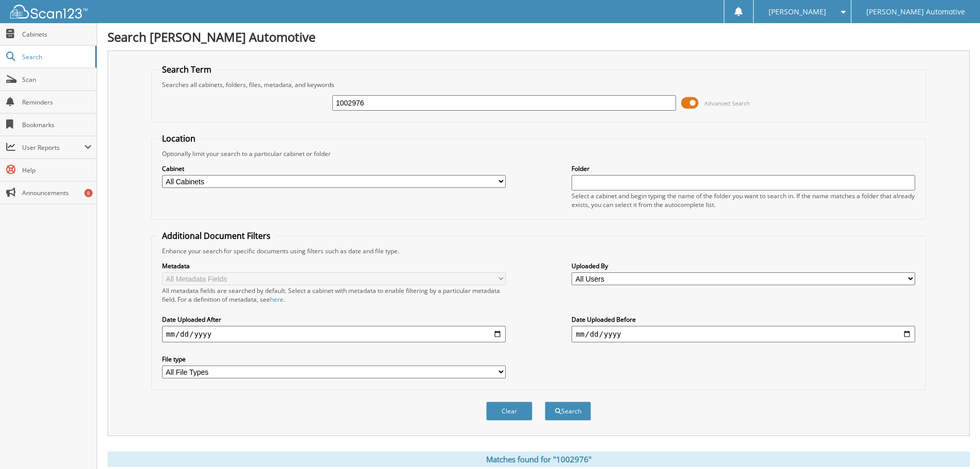  I want to click on legend: Search Term, so click(187, 70).